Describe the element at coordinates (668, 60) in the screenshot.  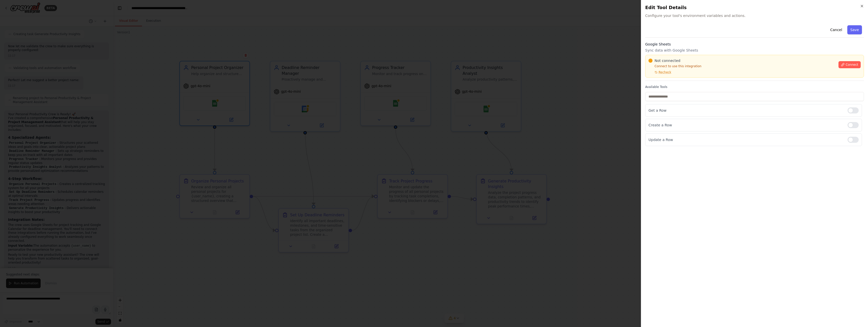
I see `span: Not connected` at that location.